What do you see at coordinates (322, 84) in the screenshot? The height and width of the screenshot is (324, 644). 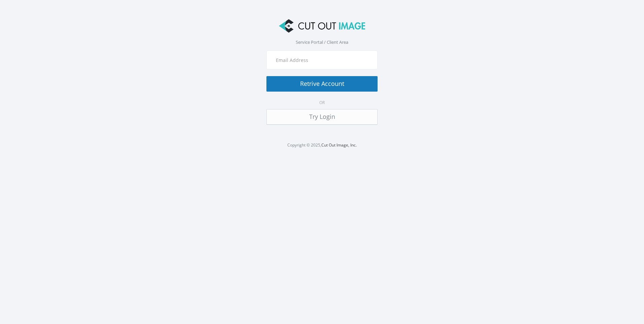 I see `button: Retrive Account` at bounding box center [322, 84].